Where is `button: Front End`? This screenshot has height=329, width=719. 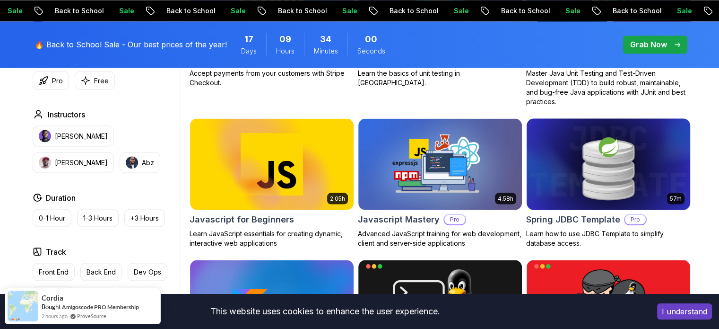
button: Front End is located at coordinates (53, 271).